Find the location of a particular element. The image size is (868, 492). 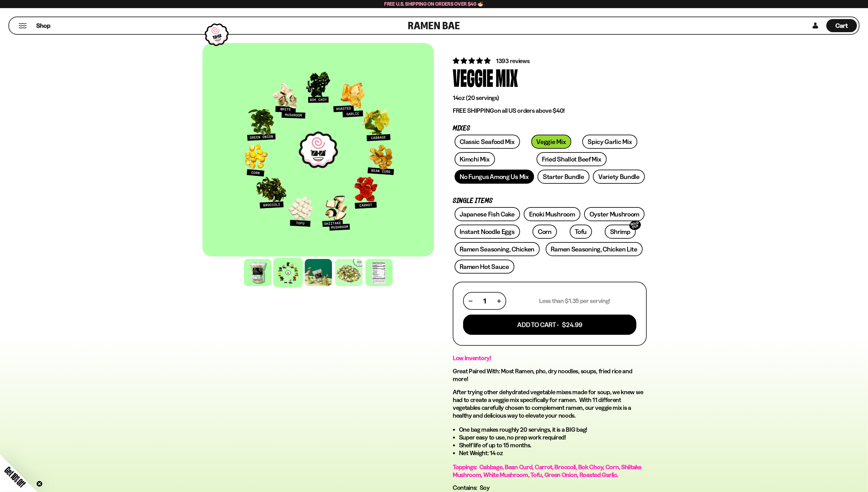

strong: Low Inventory! is located at coordinates (472, 358).